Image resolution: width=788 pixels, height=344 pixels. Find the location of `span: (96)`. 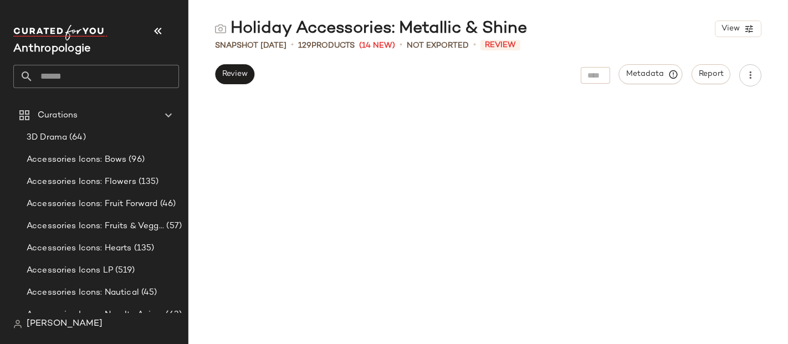

span: (96) is located at coordinates (135, 160).